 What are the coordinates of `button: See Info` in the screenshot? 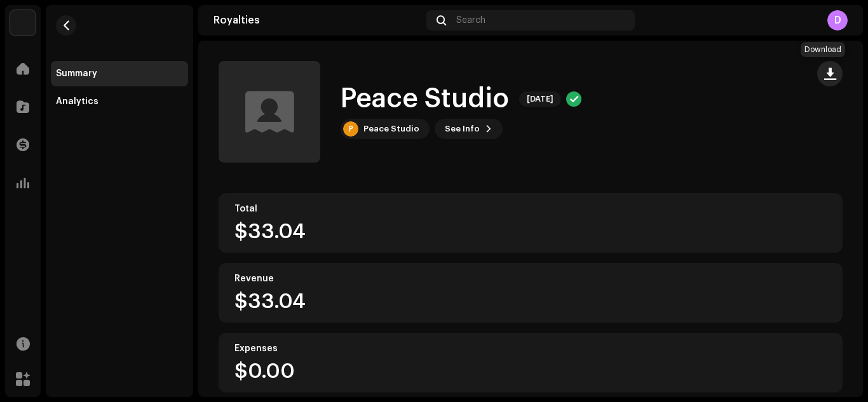 It's located at (468, 129).